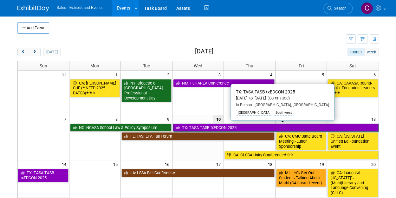  I want to click on span: Tue, so click(146, 66).